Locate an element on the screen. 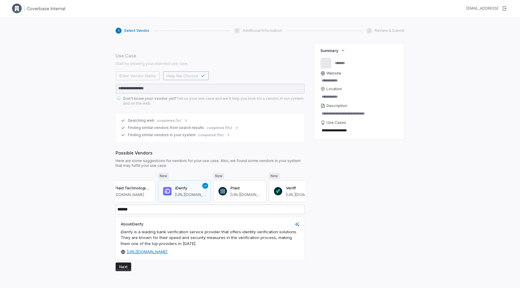  h1: Coverbase Internal is located at coordinates (46, 8).